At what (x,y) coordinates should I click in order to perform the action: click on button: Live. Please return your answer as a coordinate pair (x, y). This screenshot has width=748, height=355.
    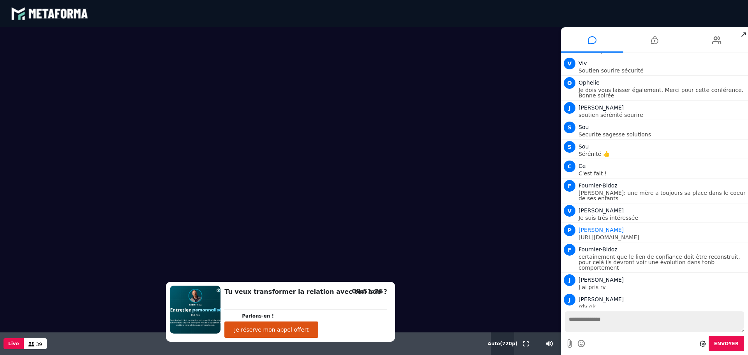
    Looking at the image, I should click on (14, 343).